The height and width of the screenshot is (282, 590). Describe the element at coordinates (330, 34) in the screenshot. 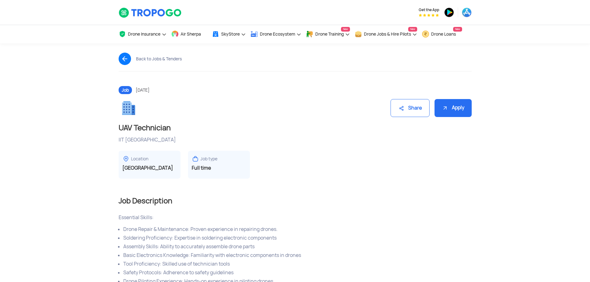

I see `span: Drone Training` at that location.